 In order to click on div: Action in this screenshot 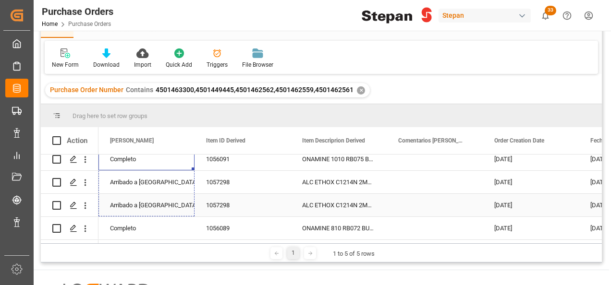, I will do `click(77, 141)`.